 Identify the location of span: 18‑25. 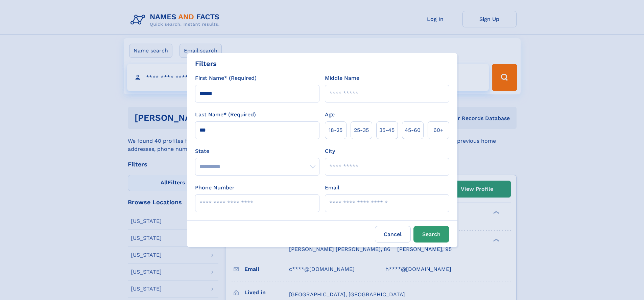
(335, 130).